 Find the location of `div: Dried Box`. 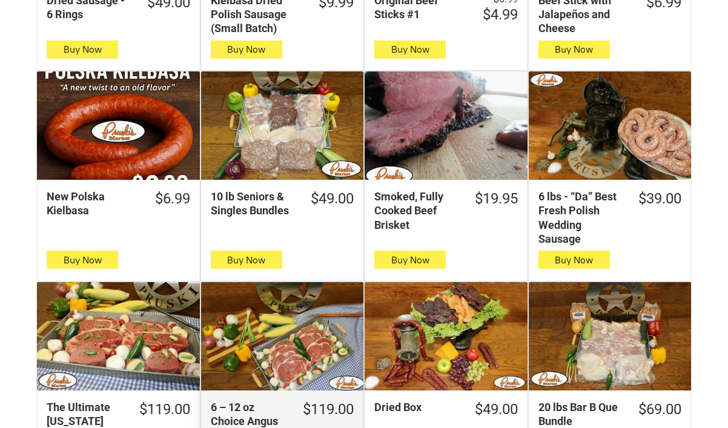

div: Dried Box is located at coordinates (417, 407).